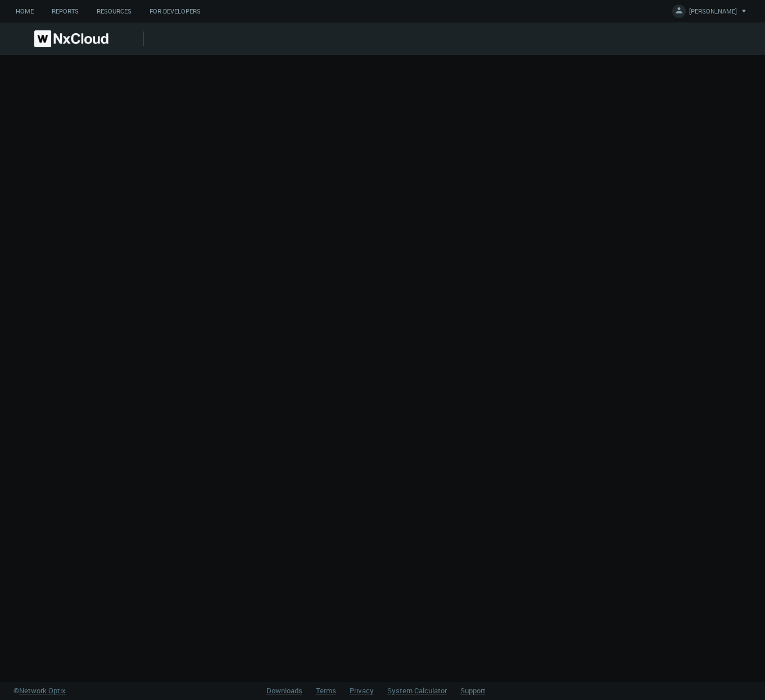  I want to click on a: Support, so click(473, 690).